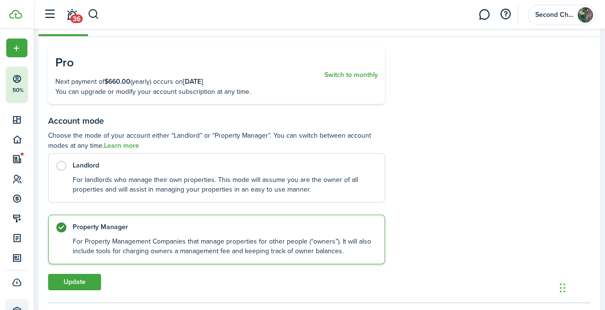  What do you see at coordinates (187, 91) in the screenshot?
I see `p: You can upgrade or modify your account subscription at any time.` at bounding box center [187, 91].